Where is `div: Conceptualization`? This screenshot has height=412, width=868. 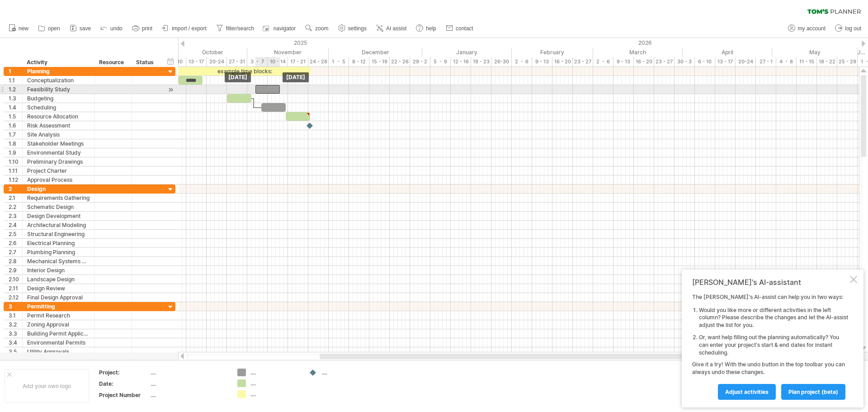
div: Conceptualization is located at coordinates (58, 80).